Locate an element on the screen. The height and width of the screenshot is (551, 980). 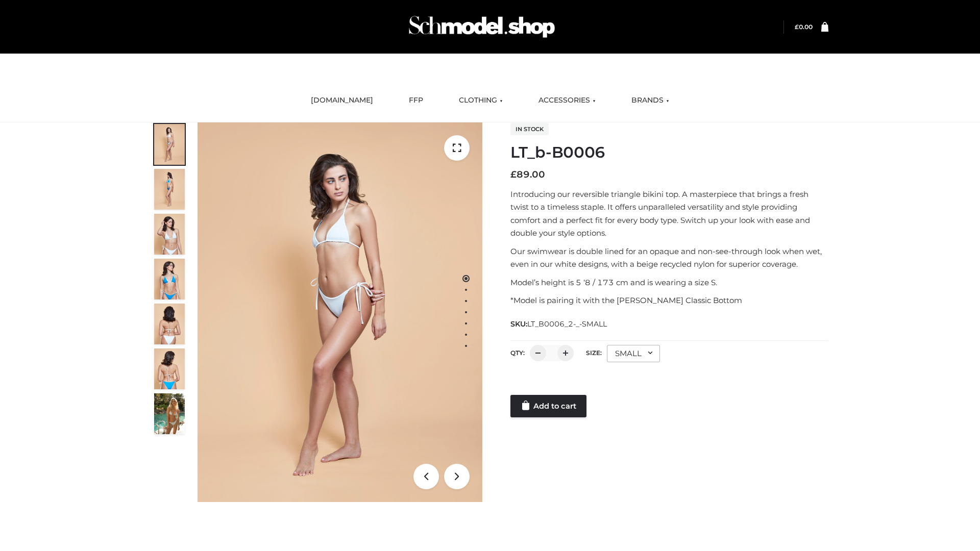
img: ArielClassicBikiniTop_CloudNine_AzureSky_OW114ECO_8-scaled.jpg is located at coordinates (170, 369).